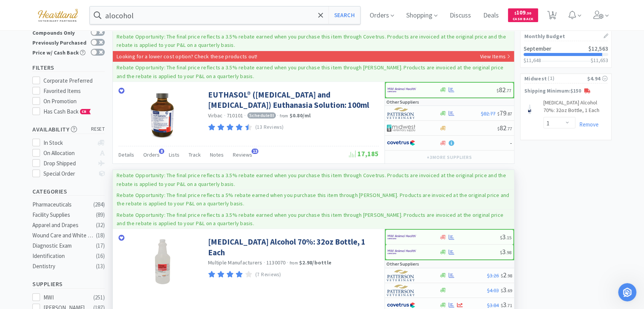 The width and height of the screenshot is (644, 309). I want to click on span: Schedule III, so click(262, 115).